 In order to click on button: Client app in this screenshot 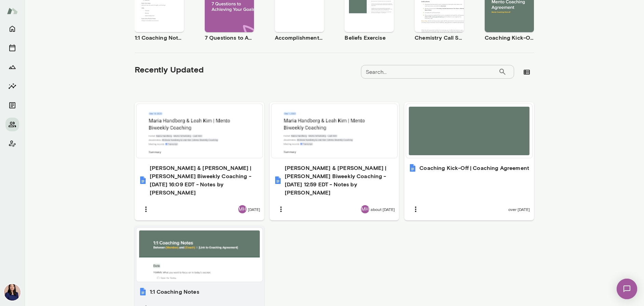, I will do `click(13, 144)`.